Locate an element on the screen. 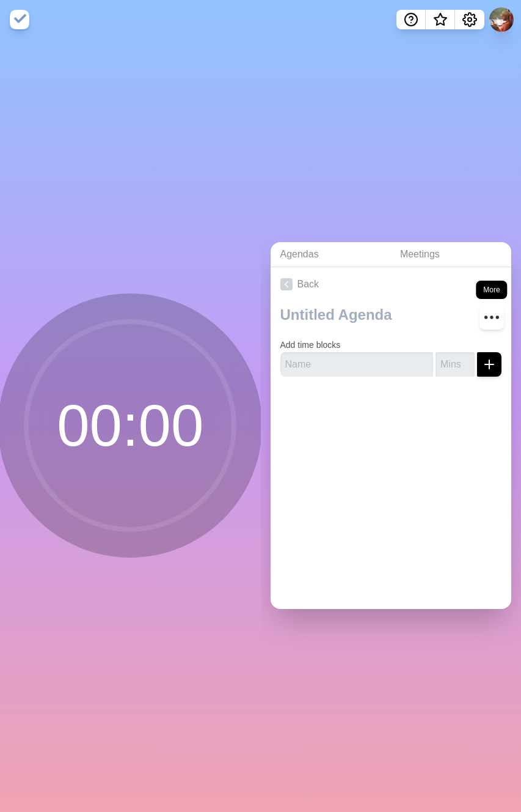 This screenshot has height=812, width=521. button: Settings is located at coordinates (470, 20).